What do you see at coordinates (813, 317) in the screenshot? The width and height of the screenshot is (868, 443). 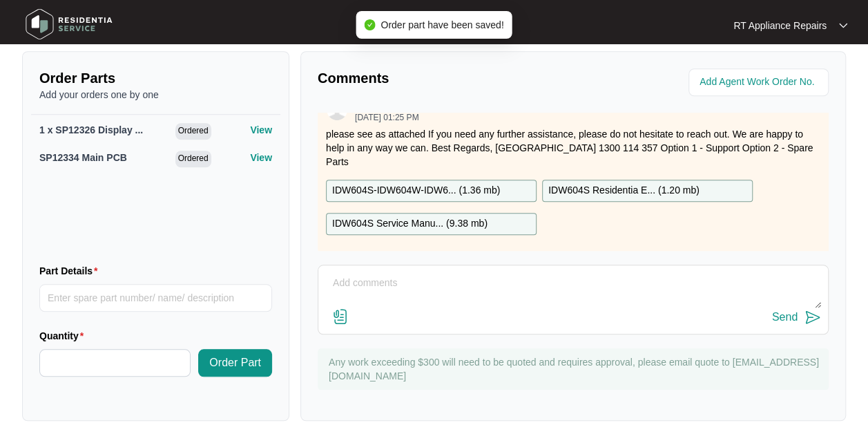 I see `img: send-icon.svg` at bounding box center [813, 317].